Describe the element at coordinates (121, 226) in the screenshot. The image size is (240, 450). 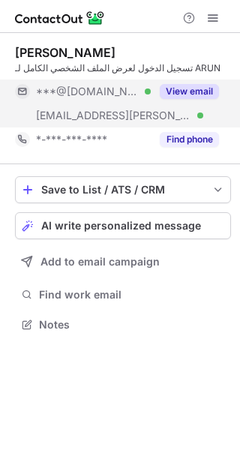
I see `span: AI write personalized message` at that location.